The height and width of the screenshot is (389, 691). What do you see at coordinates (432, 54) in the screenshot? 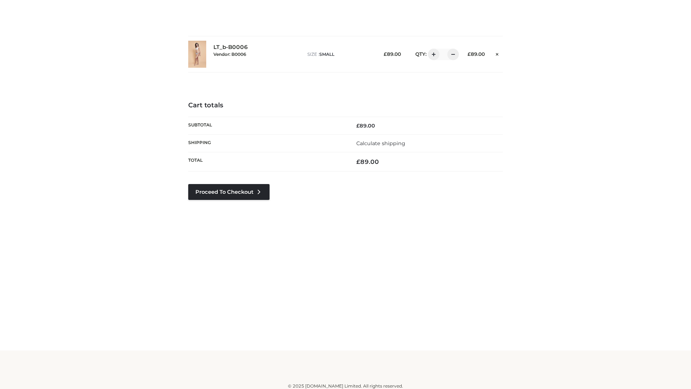
I see `div: QTY:` at bounding box center [432, 54].